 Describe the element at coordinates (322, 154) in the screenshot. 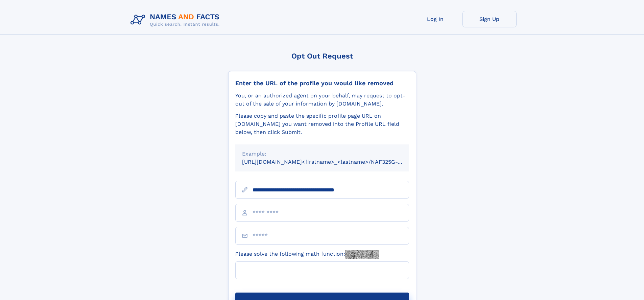

I see `div: Example:` at that location.